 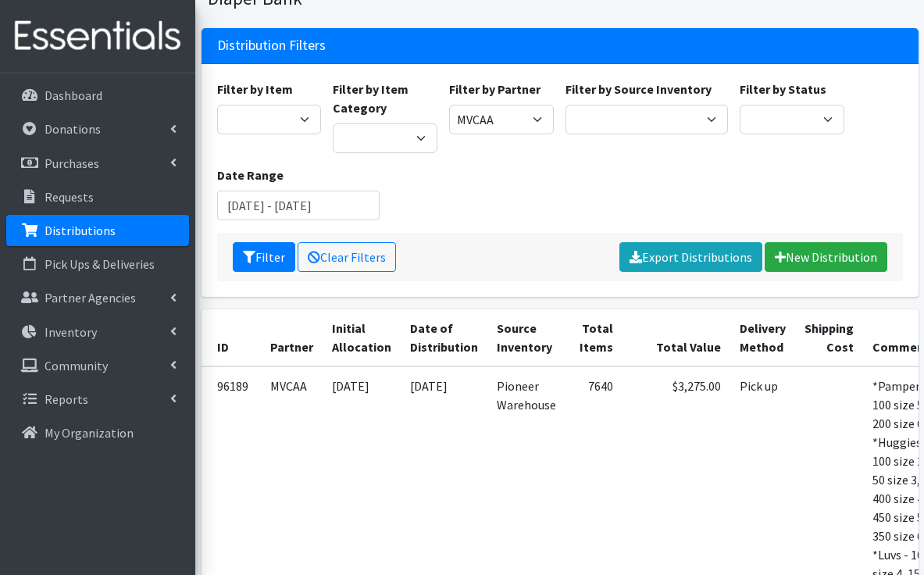 What do you see at coordinates (594, 337) in the screenshot?
I see `th: Total Items` at bounding box center [594, 337].